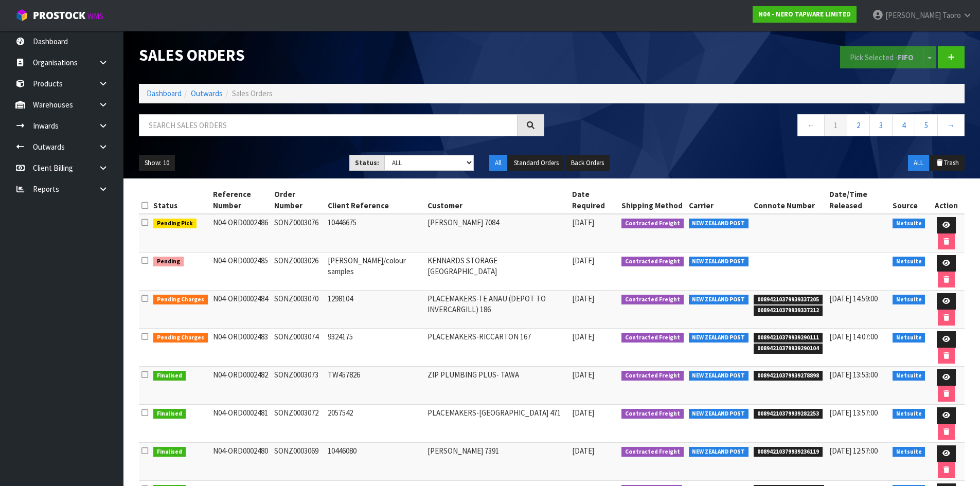 Image resolution: width=980 pixels, height=486 pixels. What do you see at coordinates (926, 125) in the screenshot?
I see `a: 5` at bounding box center [926, 125].